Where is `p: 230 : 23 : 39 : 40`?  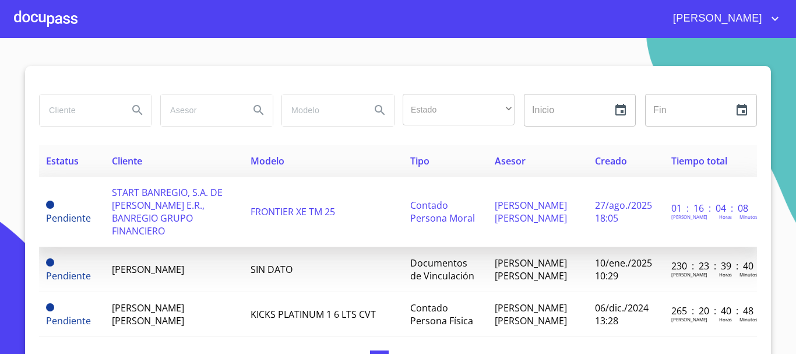
p: 230 : 23 : 39 : 40 is located at coordinates (711, 266).